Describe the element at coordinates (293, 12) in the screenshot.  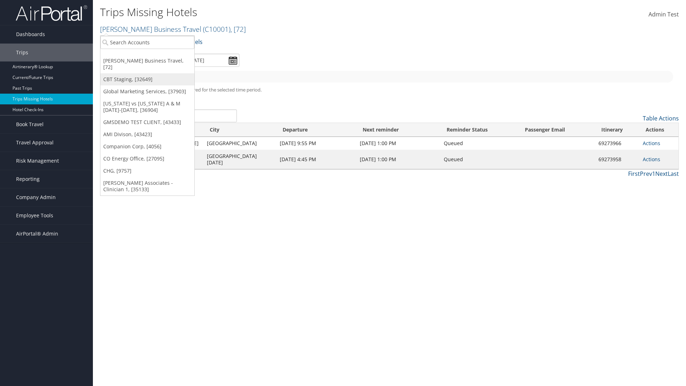
I see `h1: Trips Missing Hotels` at that location.